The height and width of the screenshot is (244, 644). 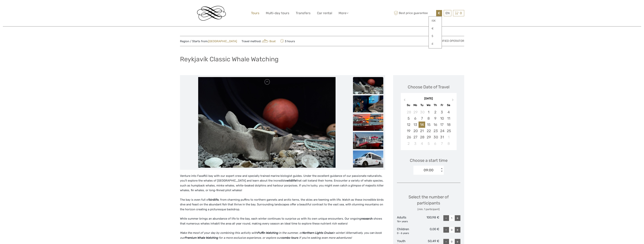 What do you see at coordinates (428, 137) in the screenshot?
I see `div: Choose Wednesday, October 29th, 2025` at bounding box center [428, 137].